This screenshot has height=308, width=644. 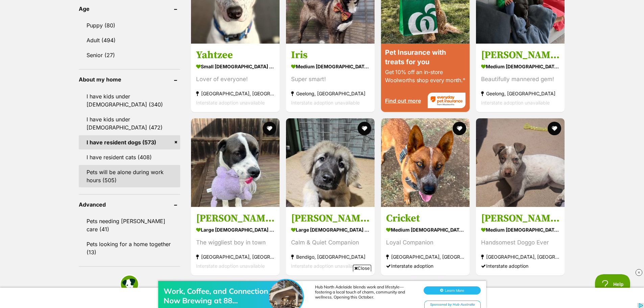 What do you see at coordinates (235, 162) in the screenshot?
I see `img: Mills - Labrador Retriever x Collie Dog` at bounding box center [235, 162].